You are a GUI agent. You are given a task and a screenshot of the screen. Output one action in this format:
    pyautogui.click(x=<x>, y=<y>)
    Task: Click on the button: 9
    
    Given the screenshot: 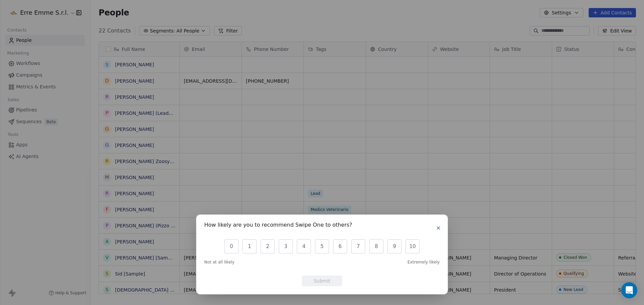 What is the action you would take?
    pyautogui.click(x=394, y=247)
    